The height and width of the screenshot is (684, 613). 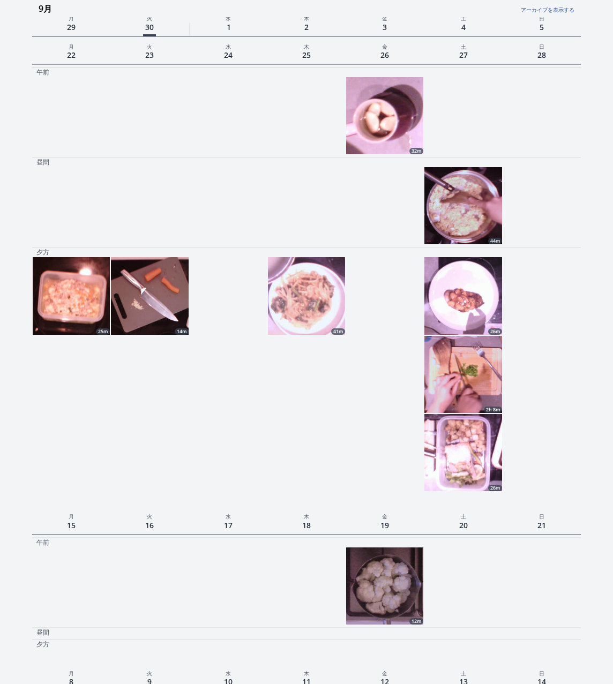 I want to click on span: 27, so click(x=463, y=55).